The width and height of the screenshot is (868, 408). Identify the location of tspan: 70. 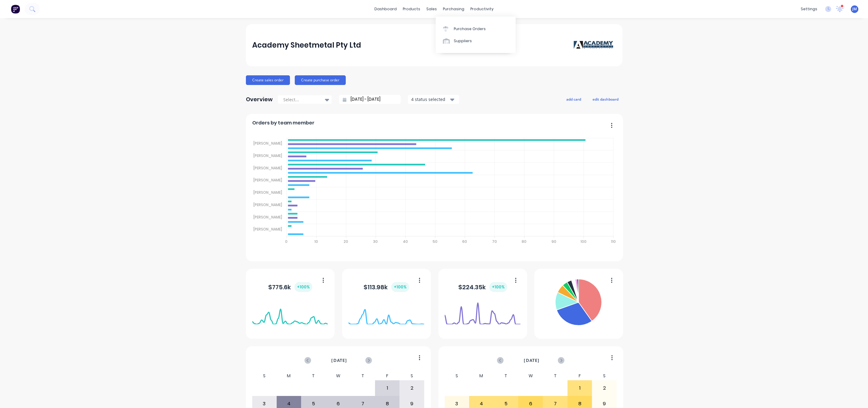
(495, 242).